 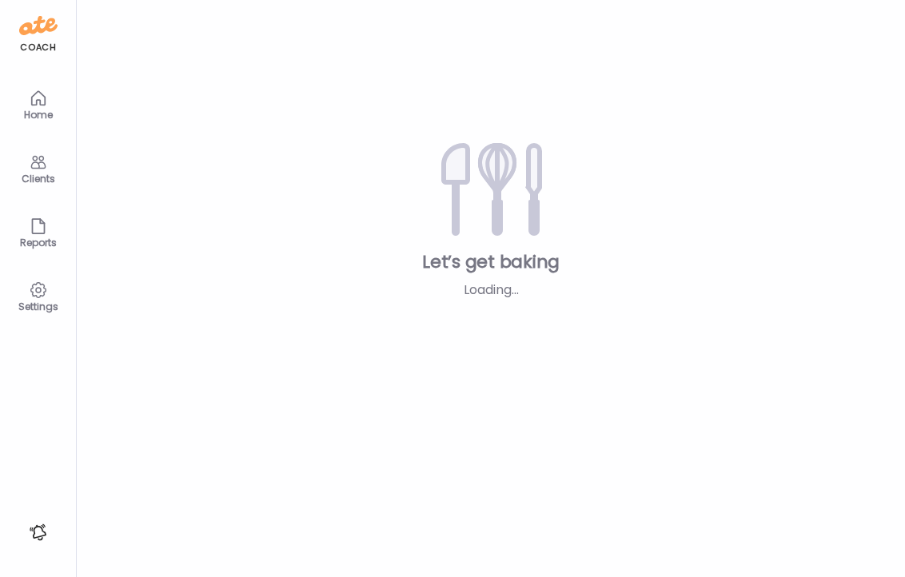 I want to click on div: coach, so click(x=38, y=47).